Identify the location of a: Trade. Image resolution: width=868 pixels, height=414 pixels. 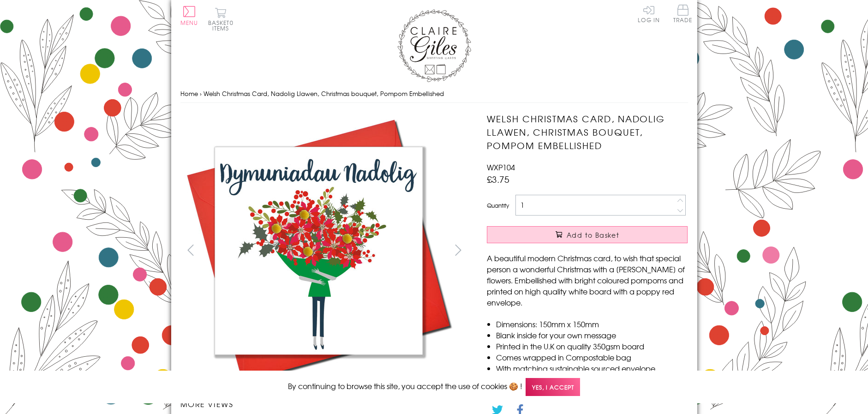
(683, 15).